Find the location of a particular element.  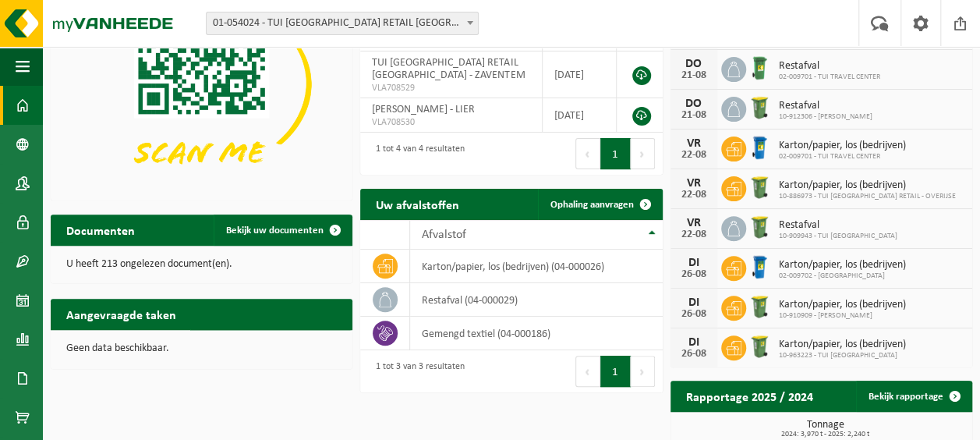

h2: Documenten is located at coordinates (100, 229).